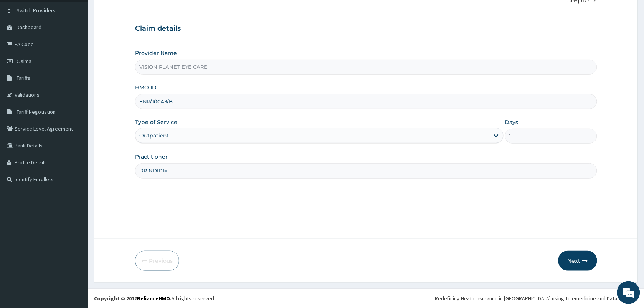 Image resolution: width=644 pixels, height=308 pixels. What do you see at coordinates (366, 101) in the screenshot?
I see `input: Enter HMO ID` at bounding box center [366, 101].